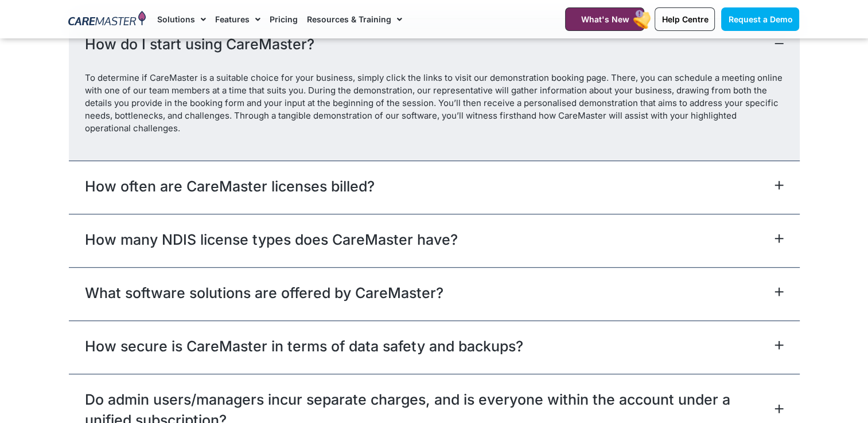  I want to click on div: What software solutions are offered by CareMaster?, so click(434, 293).